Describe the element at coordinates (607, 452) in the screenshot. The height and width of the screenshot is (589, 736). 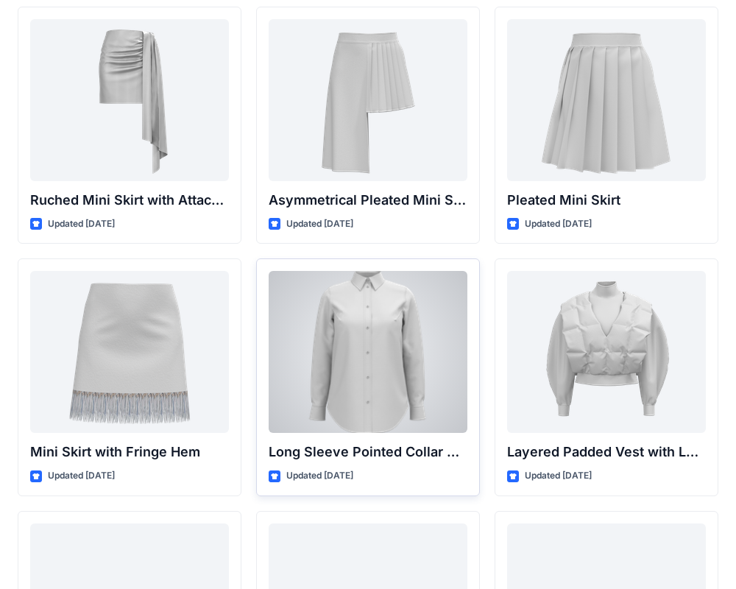
I see `p: Layered Padded Vest with Long Sleeve Top` at that location.